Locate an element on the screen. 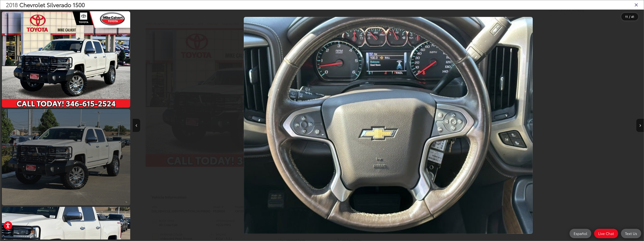  span: Text Us is located at coordinates (631, 233).